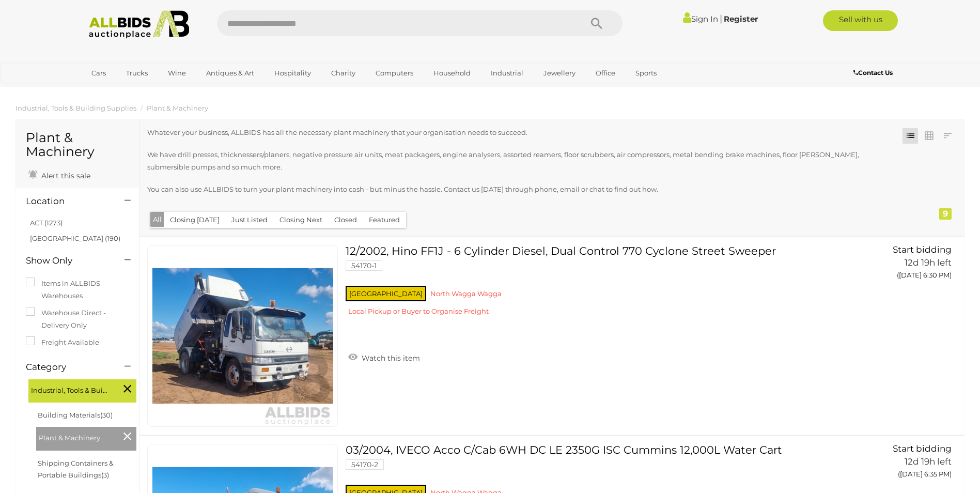 The height and width of the screenshot is (493, 980). Describe the element at coordinates (741, 18) in the screenshot. I see `a: Register` at that location.